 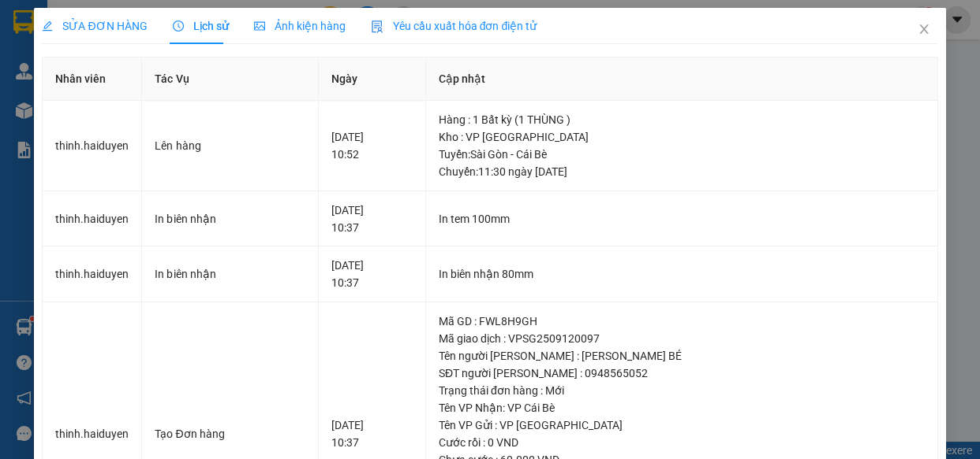 I want to click on div: 0937466056, so click(x=282, y=81).